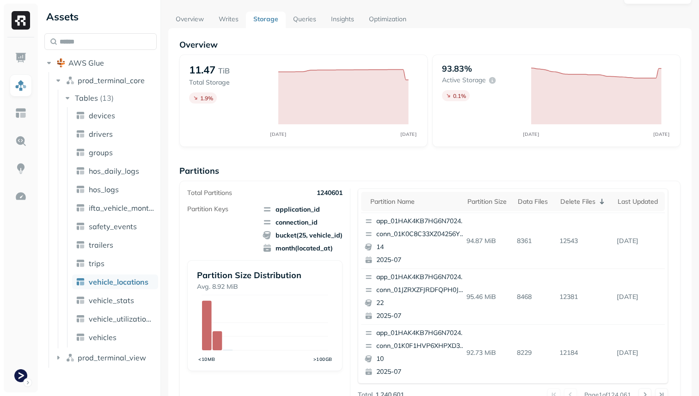 Image resolution: width=699 pixels, height=396 pixels. Describe the element at coordinates (266, 20) in the screenshot. I see `a: Storage` at that location.